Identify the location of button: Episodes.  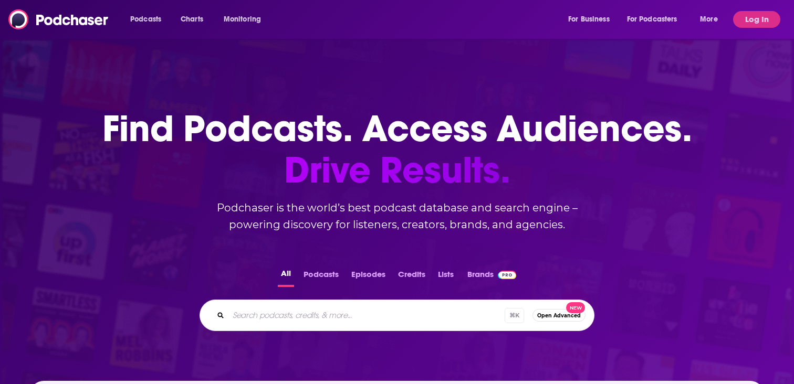
(368, 277).